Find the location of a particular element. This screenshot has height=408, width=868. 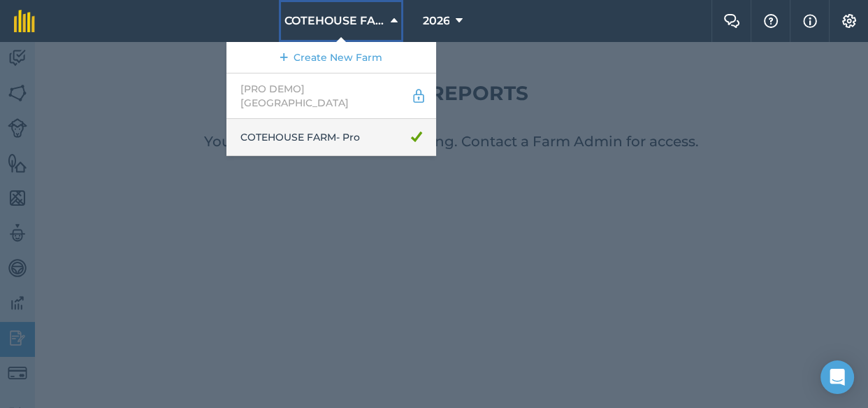

img: A question mark icon is located at coordinates (771, 21).